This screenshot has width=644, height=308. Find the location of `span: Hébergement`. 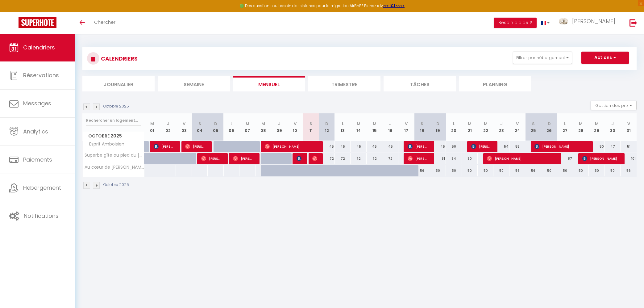

span: Hébergement is located at coordinates (42, 188).